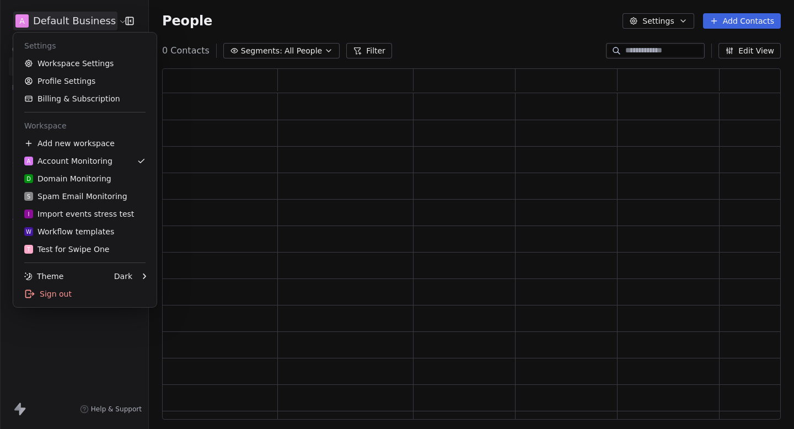 The height and width of the screenshot is (429, 794). Describe the element at coordinates (79, 214) in the screenshot. I see `div: Import events stress test` at that location.